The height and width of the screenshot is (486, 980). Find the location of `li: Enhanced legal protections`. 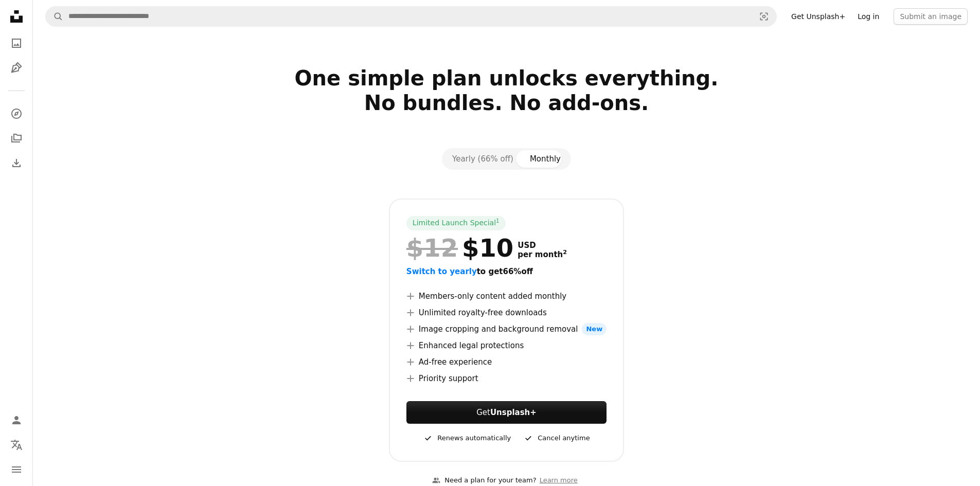

li: Enhanced legal protections is located at coordinates (506, 346).